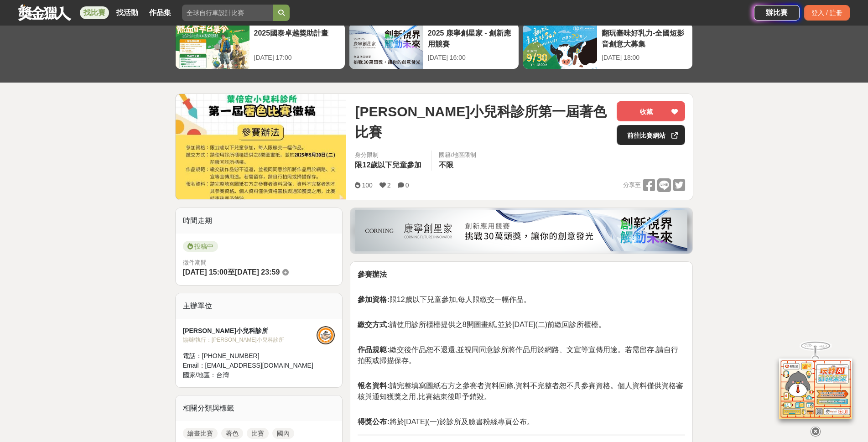 The width and height of the screenshot is (868, 442). I want to click on a: 國內, so click(283, 433).